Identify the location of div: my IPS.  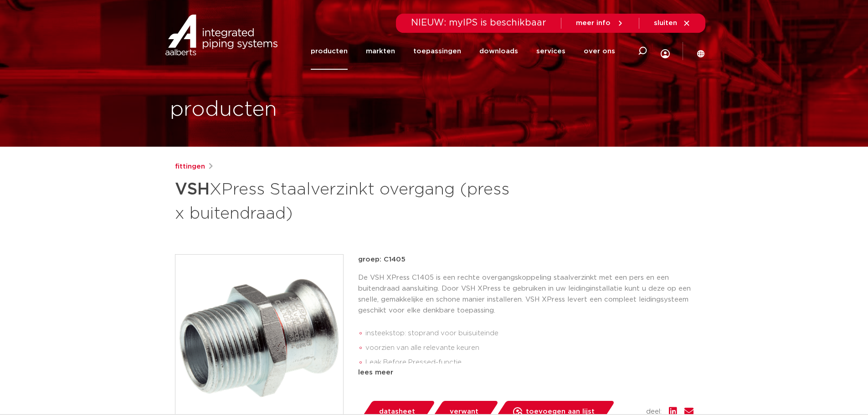
(666, 51).